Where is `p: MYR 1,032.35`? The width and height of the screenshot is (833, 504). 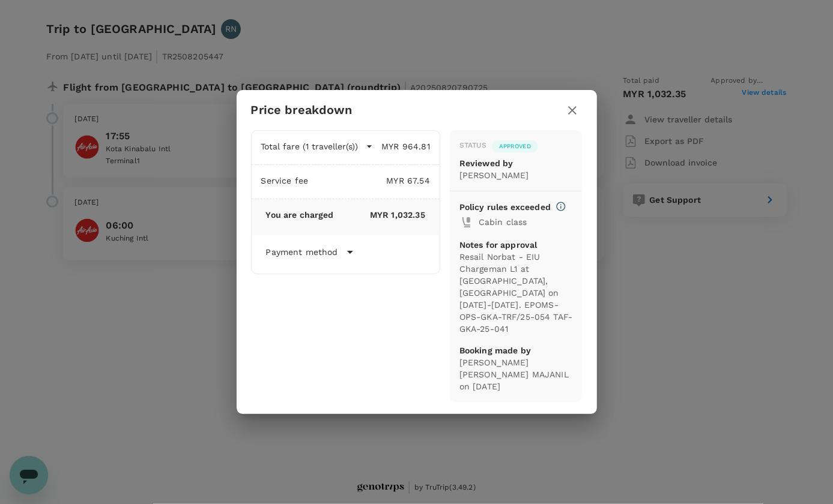 p: MYR 1,032.35 is located at coordinates (379, 215).